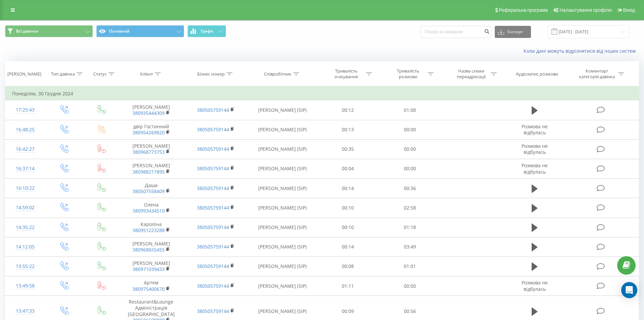  I want to click on td: 00:36, so click(410, 189).